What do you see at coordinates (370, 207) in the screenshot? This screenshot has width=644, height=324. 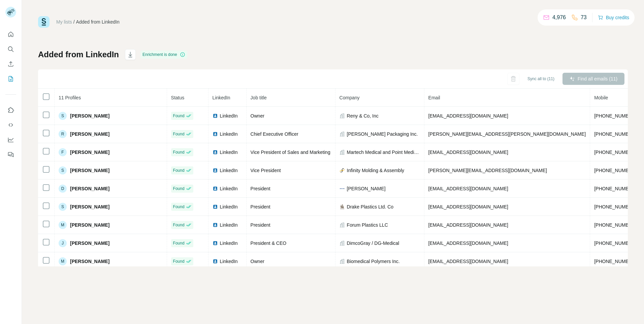 I see `span: Drake Plastics Ltd. Co` at bounding box center [370, 207].